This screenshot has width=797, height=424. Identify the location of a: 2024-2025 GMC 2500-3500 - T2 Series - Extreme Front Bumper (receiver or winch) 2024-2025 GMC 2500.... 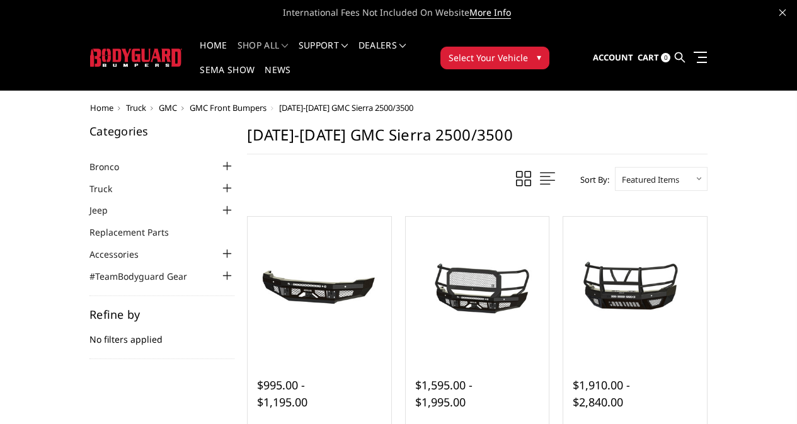
(635, 289).